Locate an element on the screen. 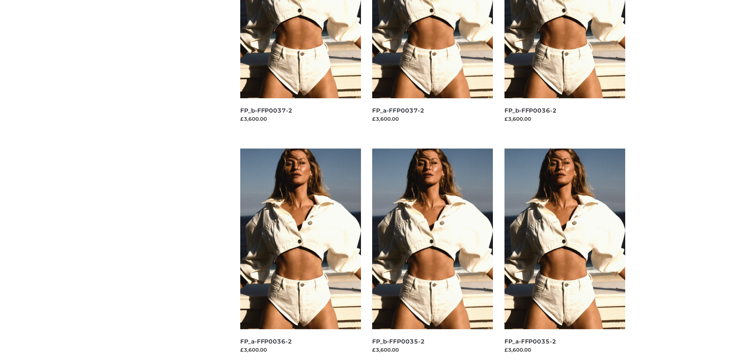 The width and height of the screenshot is (737, 364). a: FP_b-FFP0035-2 is located at coordinates (398, 341).